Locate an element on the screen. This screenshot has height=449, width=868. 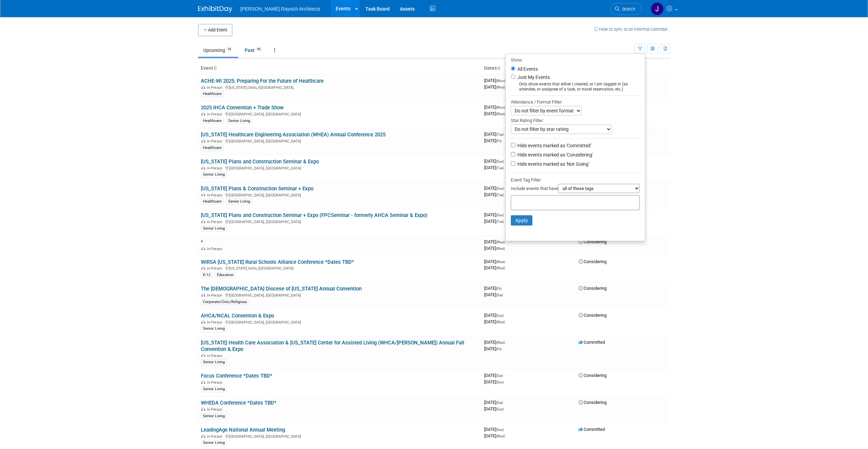
div: Healthcare is located at coordinates (212, 94).